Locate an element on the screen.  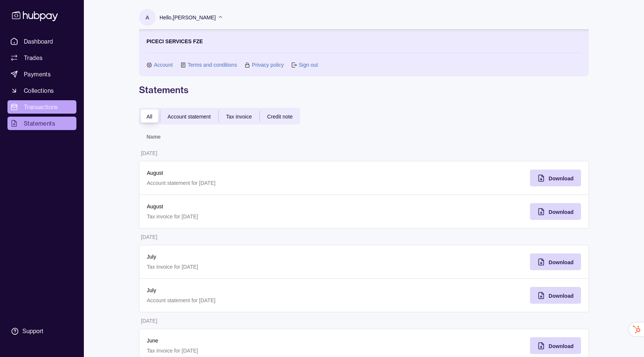
span: Payments is located at coordinates (37, 74).